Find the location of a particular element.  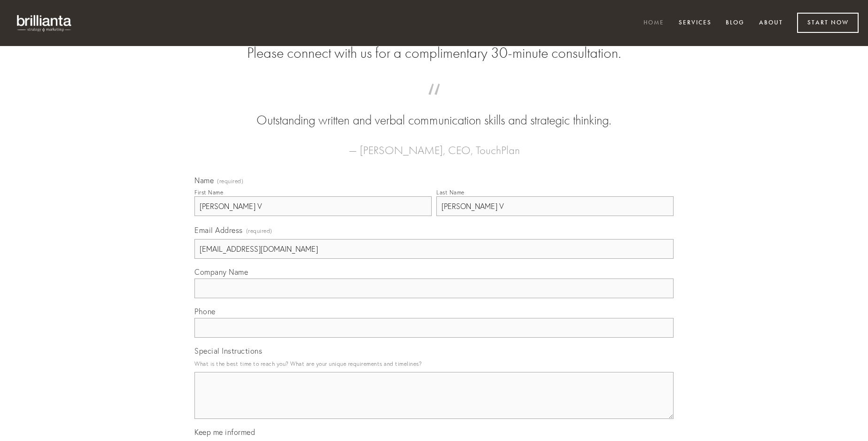

blockquote: Outstanding written and verbal communication skills and strategic thinking. is located at coordinates (434, 111).